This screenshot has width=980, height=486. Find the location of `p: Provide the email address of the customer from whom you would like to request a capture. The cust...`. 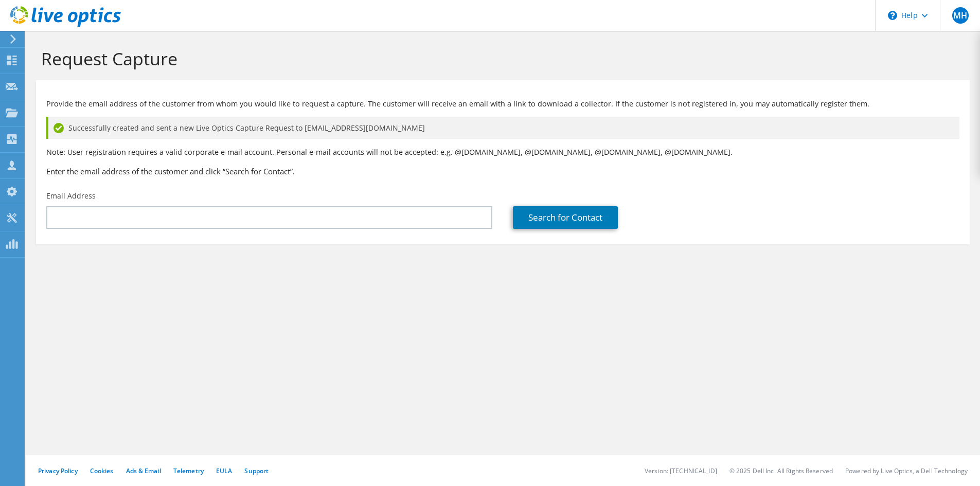

p: Provide the email address of the customer from whom you would like to request a capture. The cust... is located at coordinates (503, 104).